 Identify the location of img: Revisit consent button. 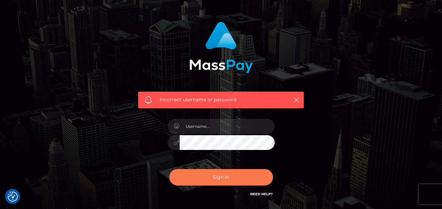
(13, 196).